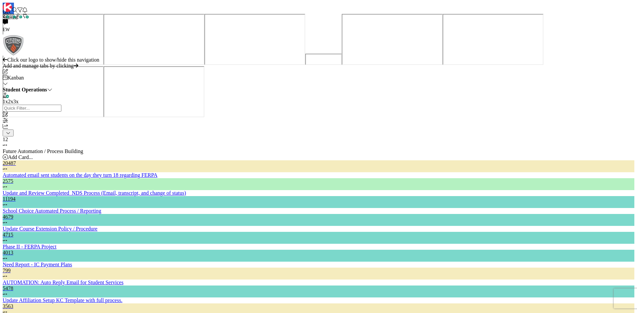 This screenshot has width=637, height=313. Describe the element at coordinates (318, 307) in the screenshot. I see `div: 3563` at that location.